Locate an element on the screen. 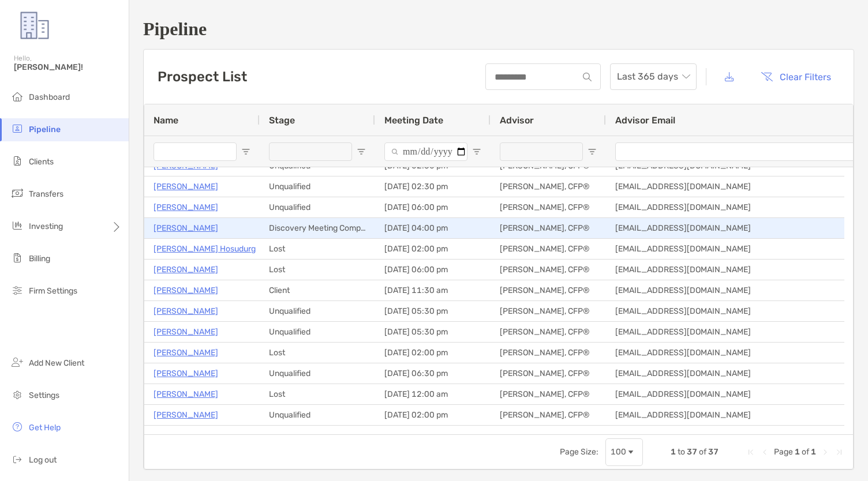 The width and height of the screenshot is (868, 481). div: Page Size: is located at coordinates (579, 452).